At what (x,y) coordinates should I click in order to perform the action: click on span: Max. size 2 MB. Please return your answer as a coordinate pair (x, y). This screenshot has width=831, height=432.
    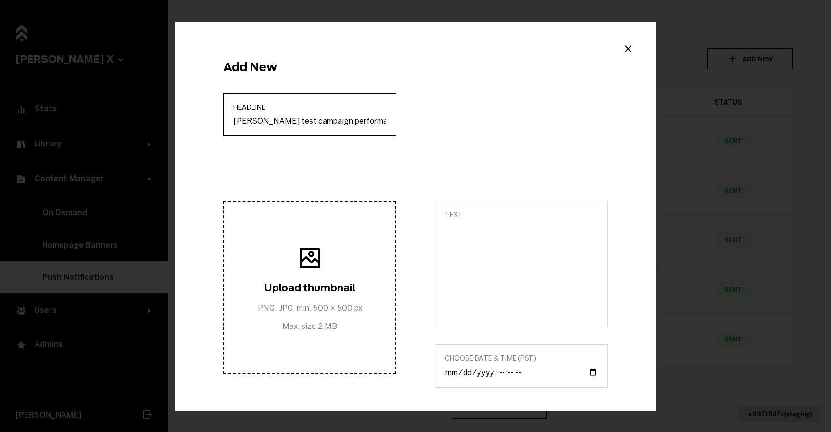
    Looking at the image, I should click on (310, 326).